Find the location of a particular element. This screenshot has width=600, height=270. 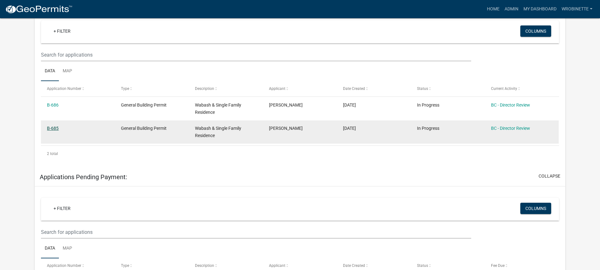

datatable-header-cell: Current Activity is located at coordinates (521, 89).